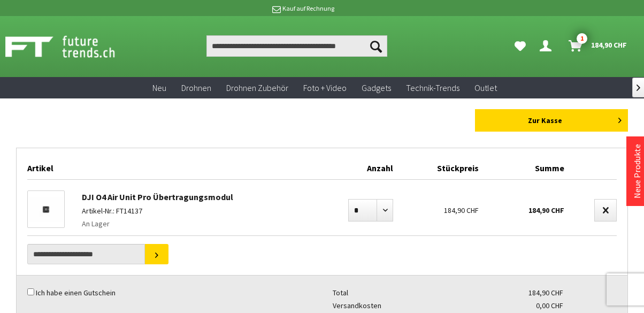 This screenshot has width=644, height=313. I want to click on div: Total, so click(413, 293).